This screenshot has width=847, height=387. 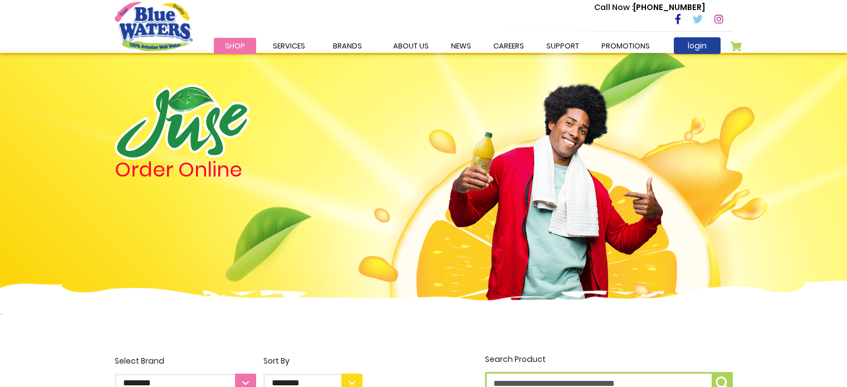 I want to click on a: login, so click(x=697, y=46).